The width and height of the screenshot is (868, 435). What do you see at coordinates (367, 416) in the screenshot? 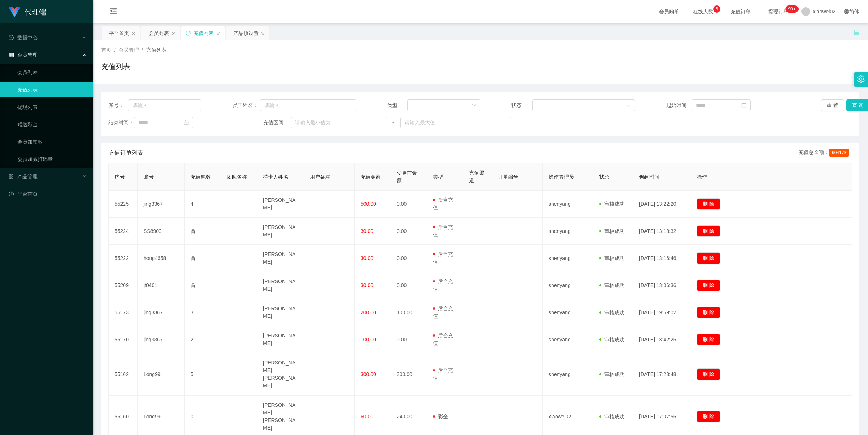
I see `span: 60.00` at bounding box center [367, 416].